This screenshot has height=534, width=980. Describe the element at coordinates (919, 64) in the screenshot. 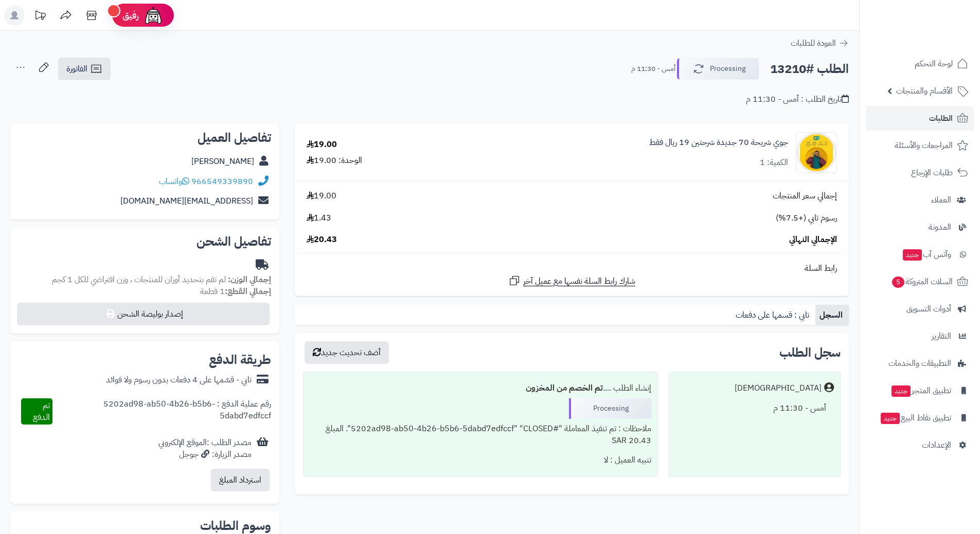

I see `a: لوحة التحكم` at that location.